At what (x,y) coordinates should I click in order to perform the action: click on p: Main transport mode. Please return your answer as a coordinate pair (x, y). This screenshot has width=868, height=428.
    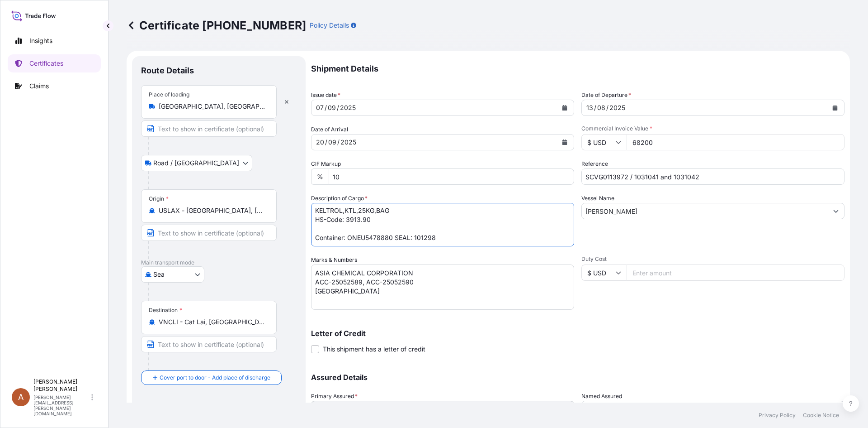
    Looking at the image, I should click on (219, 263).